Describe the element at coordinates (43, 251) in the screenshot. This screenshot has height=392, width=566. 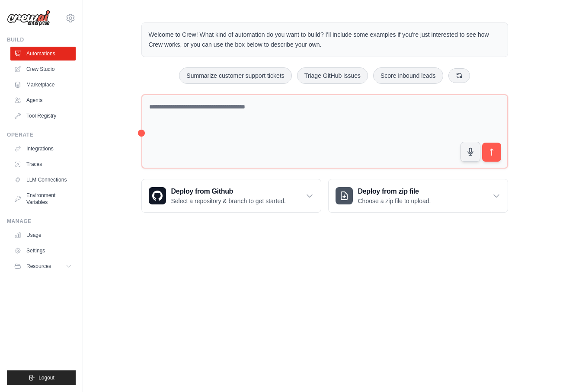
I see `a: Settings` at that location.